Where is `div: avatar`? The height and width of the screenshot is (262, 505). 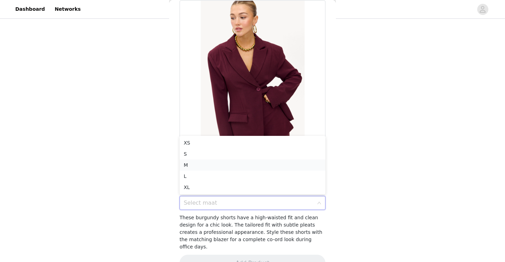 div: avatar is located at coordinates (482, 9).